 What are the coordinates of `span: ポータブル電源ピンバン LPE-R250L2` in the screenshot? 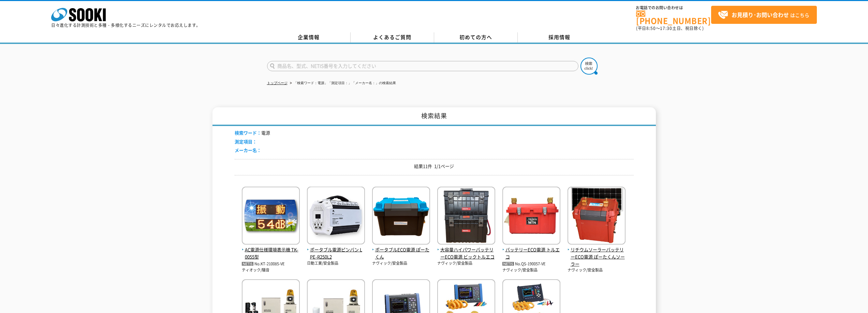 It's located at (336, 253).